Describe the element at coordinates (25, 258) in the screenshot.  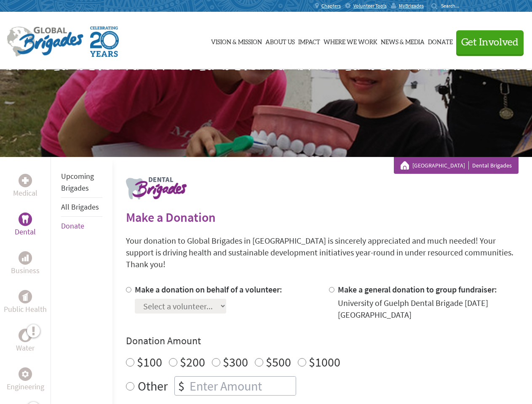
I see `img: Business` at that location.